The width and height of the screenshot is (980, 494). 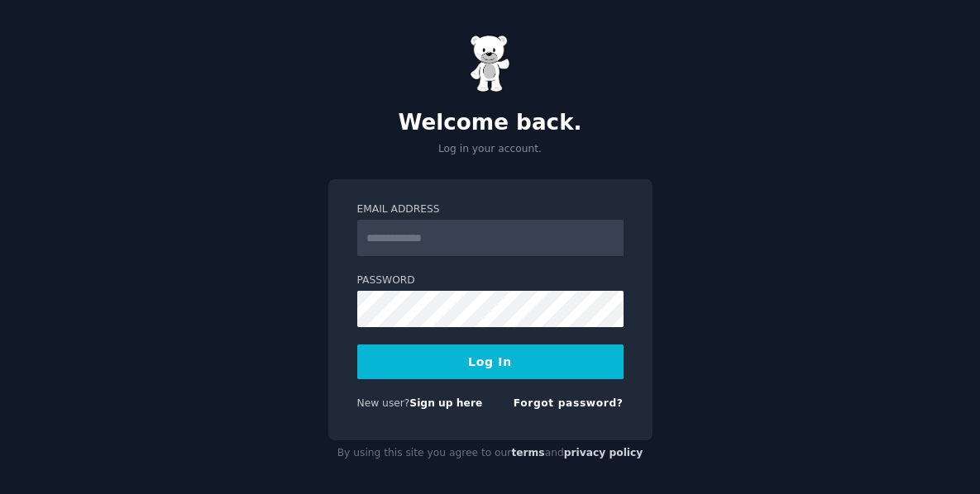 I want to click on img: Gummy Bear, so click(x=490, y=64).